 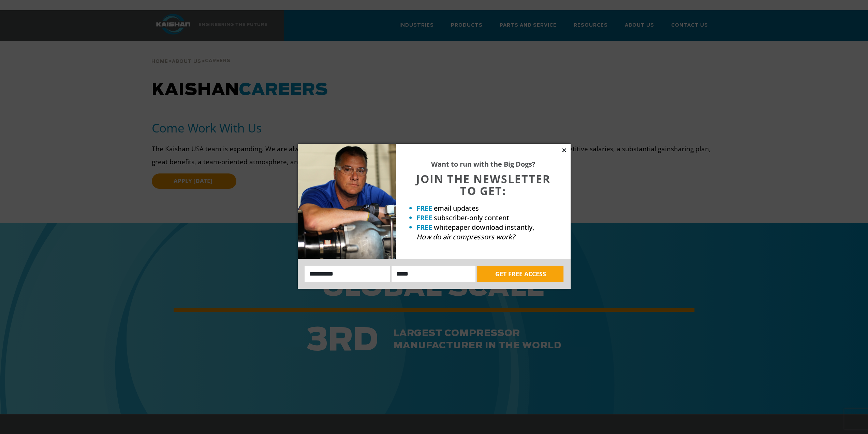 What do you see at coordinates (484, 227) in the screenshot?
I see `span: whitepaper download instantly,` at bounding box center [484, 227].